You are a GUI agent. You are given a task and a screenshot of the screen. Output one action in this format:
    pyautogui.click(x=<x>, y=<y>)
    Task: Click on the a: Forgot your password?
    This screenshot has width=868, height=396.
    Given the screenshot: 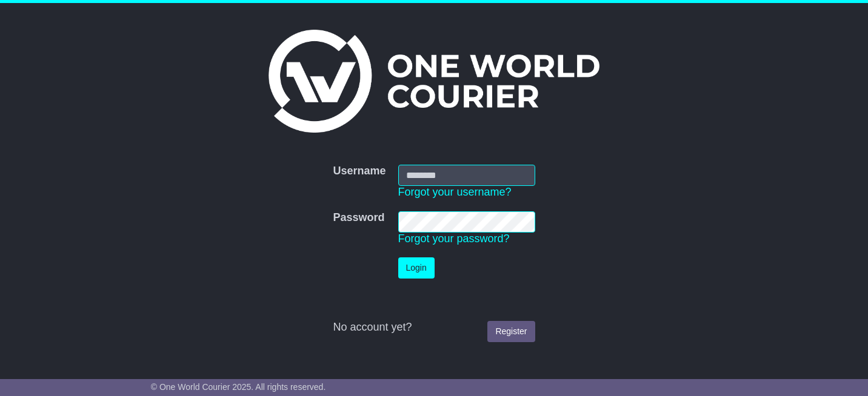 What is the action you would take?
    pyautogui.click(x=454, y=239)
    